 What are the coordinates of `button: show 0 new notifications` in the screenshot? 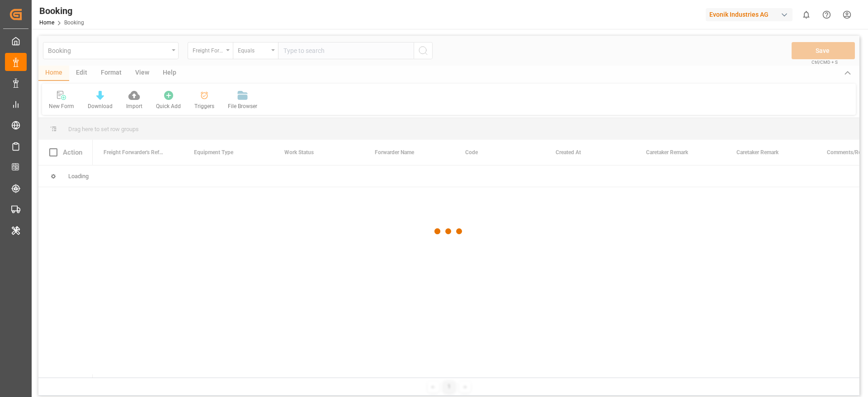 It's located at (806, 15).